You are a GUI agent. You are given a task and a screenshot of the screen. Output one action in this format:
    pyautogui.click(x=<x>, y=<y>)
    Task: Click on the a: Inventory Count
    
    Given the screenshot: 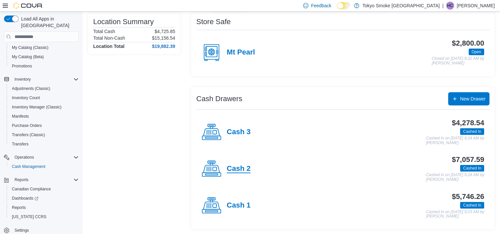 What is the action you would take?
    pyautogui.click(x=26, y=98)
    